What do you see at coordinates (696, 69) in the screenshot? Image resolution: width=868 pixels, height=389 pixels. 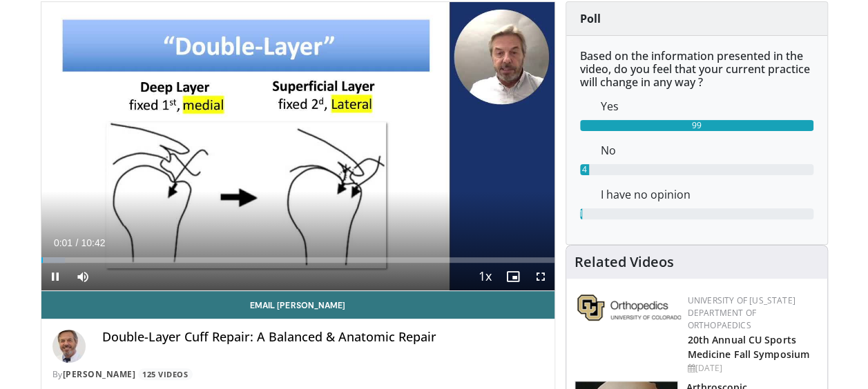 I see `h6: Based on the information presented in the video, do you feel that your current practice will chan...` at bounding box center [696, 69].